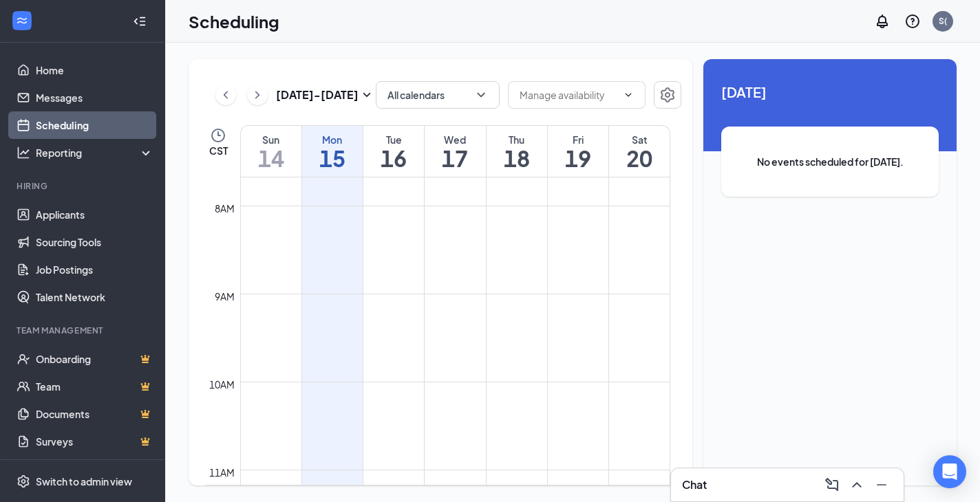  Describe the element at coordinates (271, 159) in the screenshot. I see `h1: 14` at that location.